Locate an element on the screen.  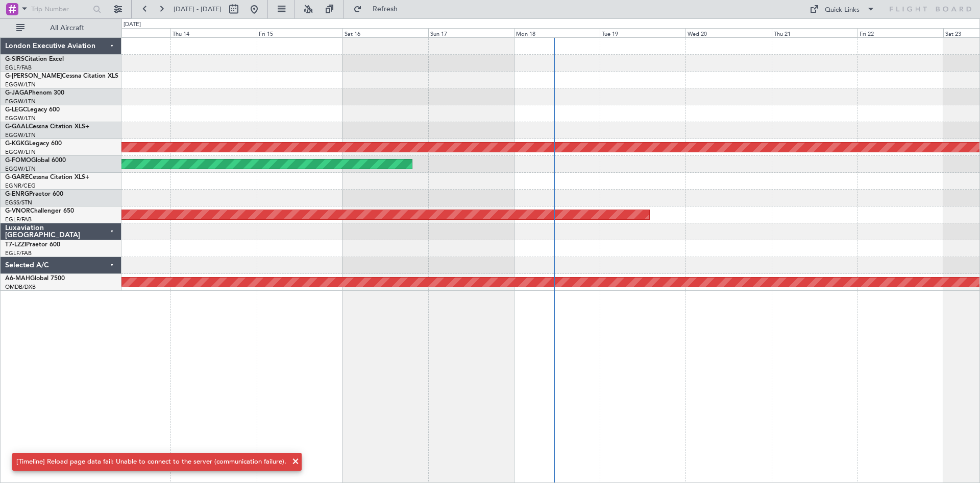
span: G-FOMO is located at coordinates (18, 160).